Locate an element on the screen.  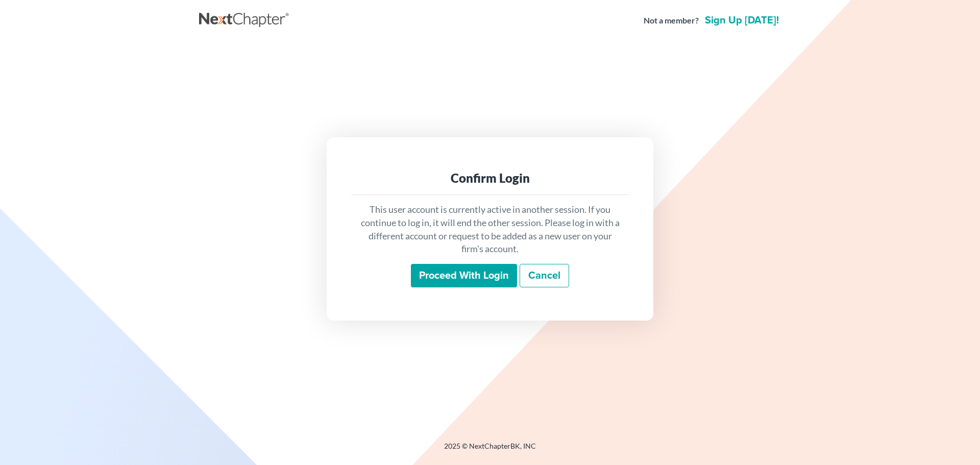
strong: Not a member? is located at coordinates (672, 20).